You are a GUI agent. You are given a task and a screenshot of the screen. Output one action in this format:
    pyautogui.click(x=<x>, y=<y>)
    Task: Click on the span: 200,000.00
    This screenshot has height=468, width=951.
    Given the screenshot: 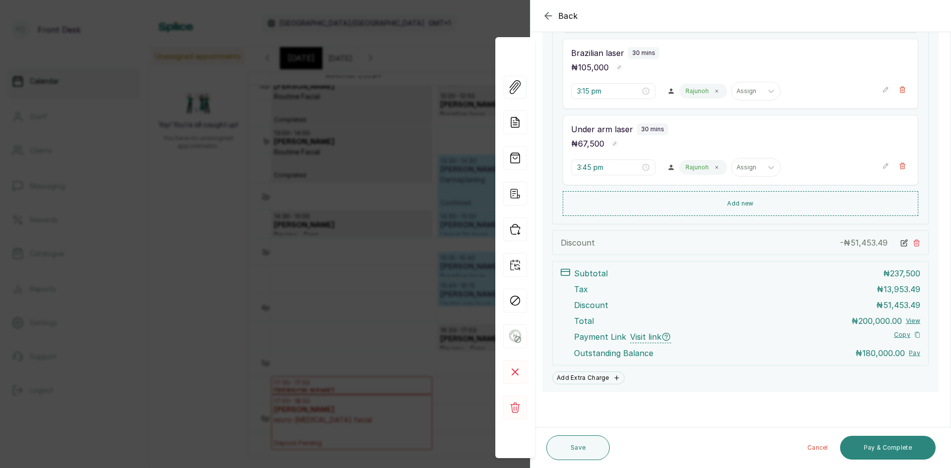 What is the action you would take?
    pyautogui.click(x=880, y=321)
    